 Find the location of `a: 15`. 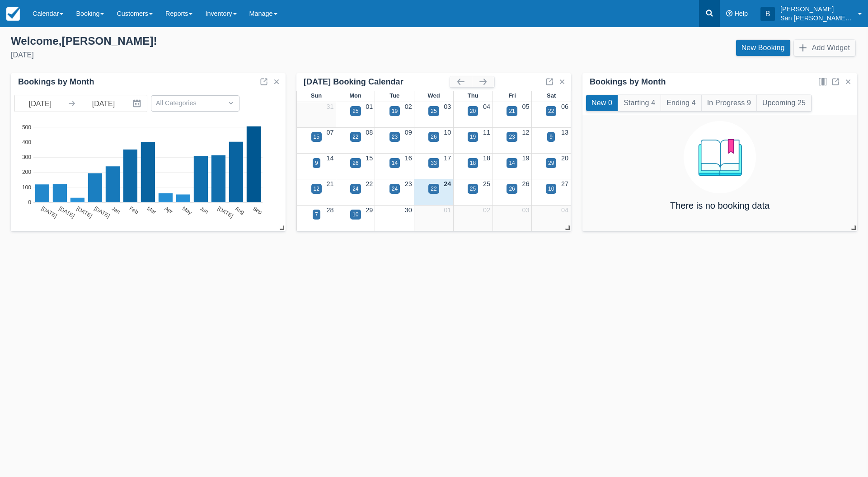

a: 15 is located at coordinates (369, 158).